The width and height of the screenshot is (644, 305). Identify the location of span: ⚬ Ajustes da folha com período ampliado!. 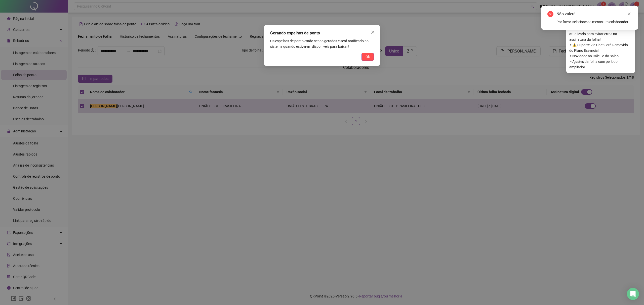
(601, 64).